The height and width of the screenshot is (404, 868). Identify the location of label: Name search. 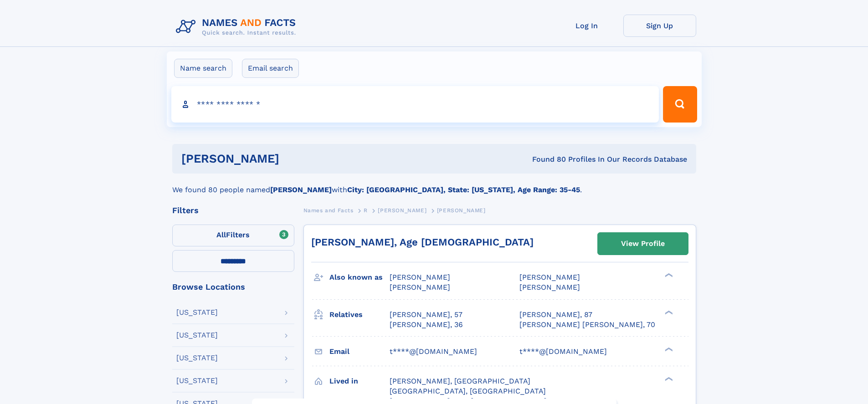
(203, 68).